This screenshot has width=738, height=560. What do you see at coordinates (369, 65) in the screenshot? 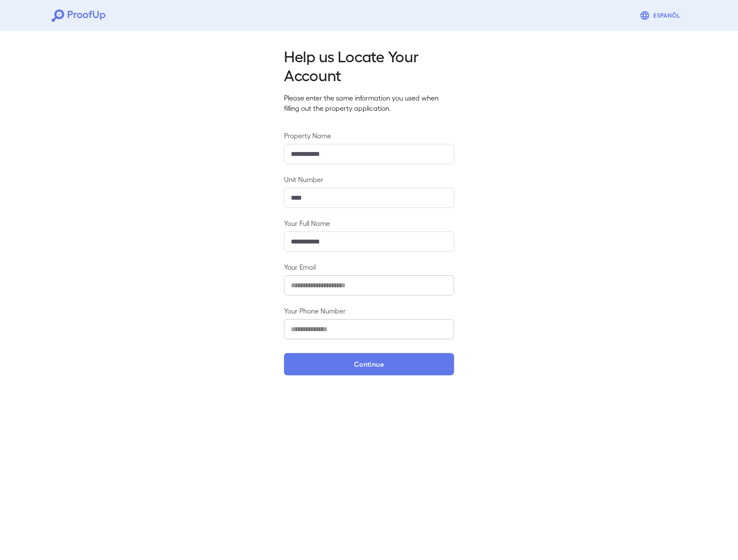
I see `h2: Help us Locate Your Account` at bounding box center [369, 65].